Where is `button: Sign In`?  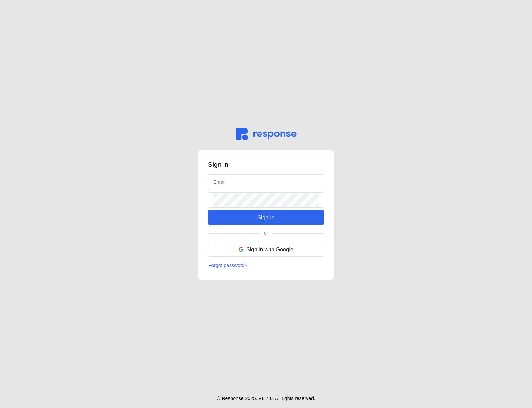
button: Sign In is located at coordinates (266, 217).